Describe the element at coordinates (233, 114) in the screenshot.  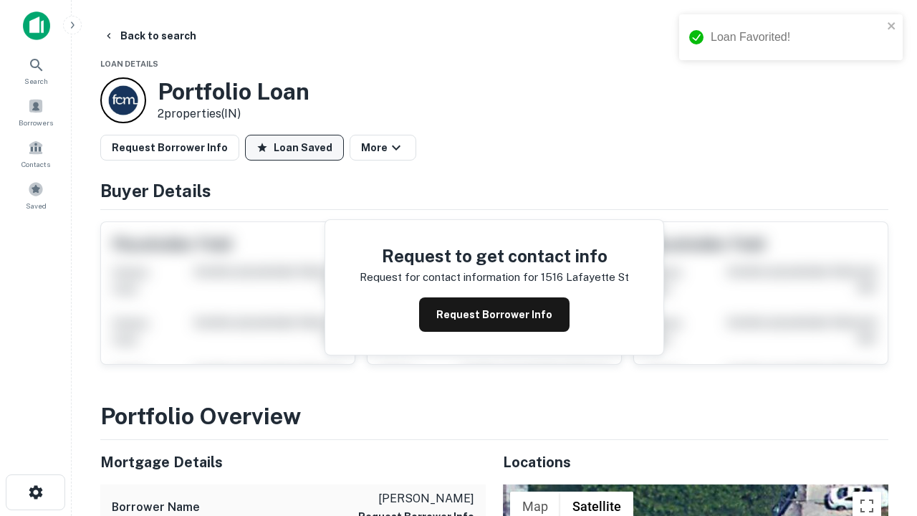
I see `p: 2 properties (IN)` at that location.